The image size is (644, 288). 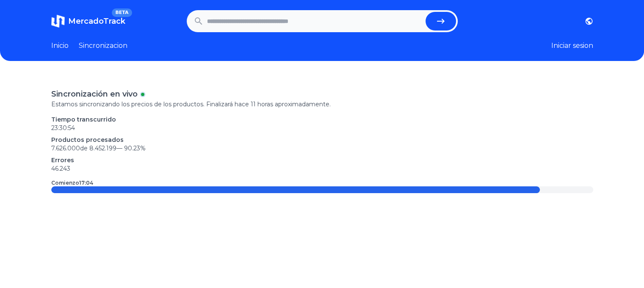 What do you see at coordinates (58, 21) in the screenshot?
I see `img: MercadoTrack` at bounding box center [58, 21].